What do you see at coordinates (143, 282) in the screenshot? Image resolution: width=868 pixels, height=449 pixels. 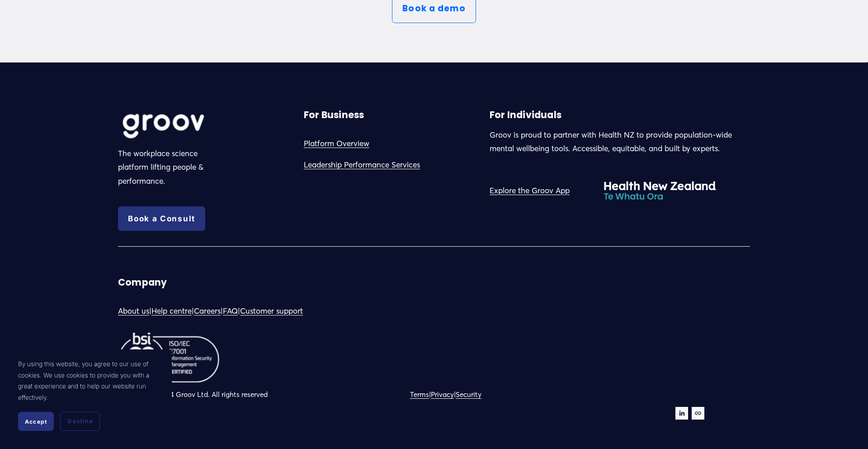 I see `strong: Company` at bounding box center [143, 282].